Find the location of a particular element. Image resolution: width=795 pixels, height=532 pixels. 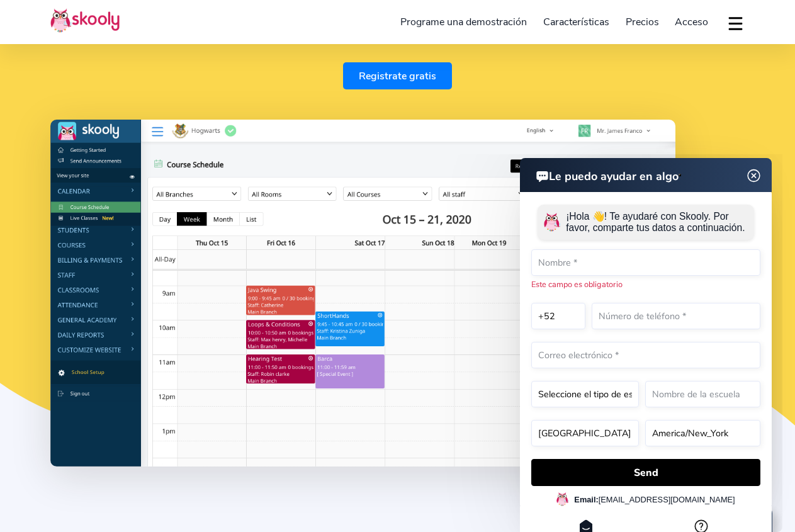

a: Registrate gratis is located at coordinates (397, 76).